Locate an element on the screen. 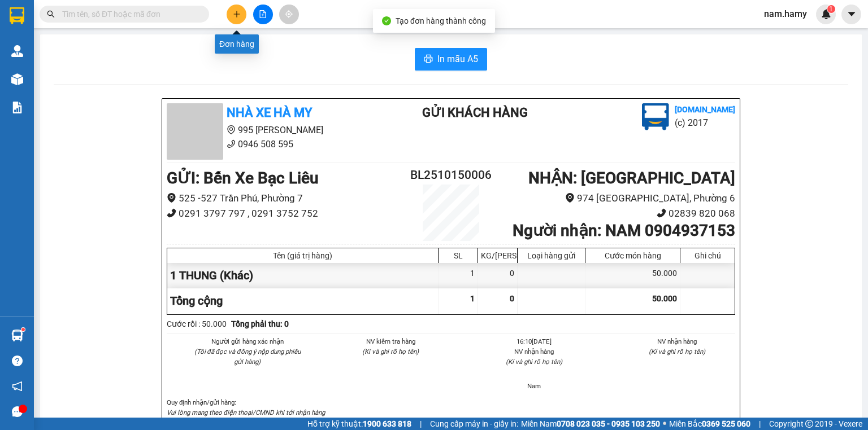 This screenshot has width=868, height=430. span: copyright is located at coordinates (809, 424).